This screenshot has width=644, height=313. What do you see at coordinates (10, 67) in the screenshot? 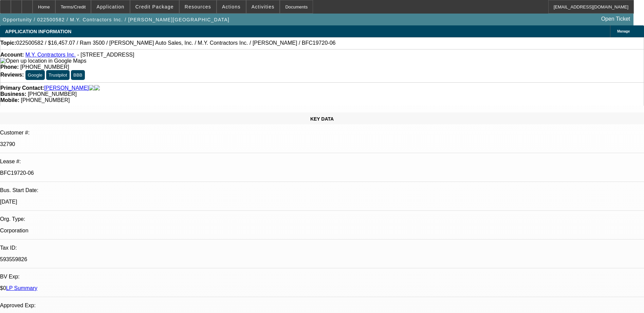
I see `strong: Phone:` at bounding box center [10, 67].